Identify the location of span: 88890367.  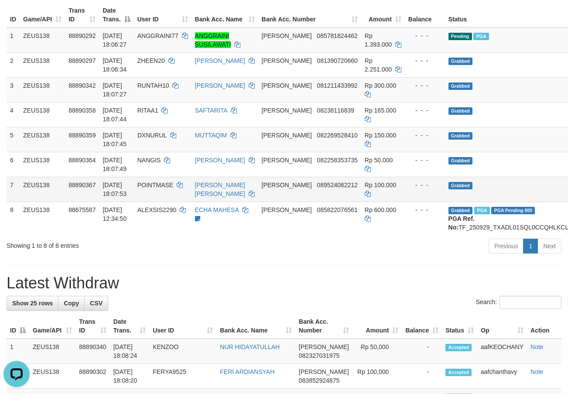
(82, 185).